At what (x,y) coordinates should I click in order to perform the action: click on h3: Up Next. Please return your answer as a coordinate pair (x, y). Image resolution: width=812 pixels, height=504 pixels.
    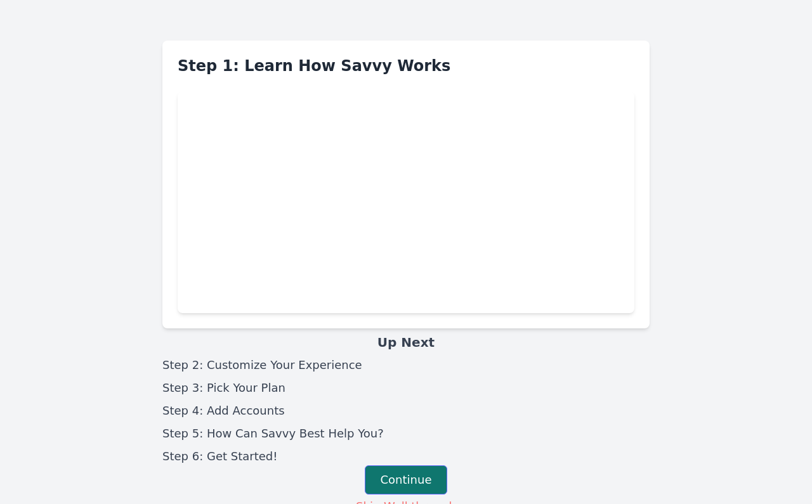
    Looking at the image, I should click on (406, 342).